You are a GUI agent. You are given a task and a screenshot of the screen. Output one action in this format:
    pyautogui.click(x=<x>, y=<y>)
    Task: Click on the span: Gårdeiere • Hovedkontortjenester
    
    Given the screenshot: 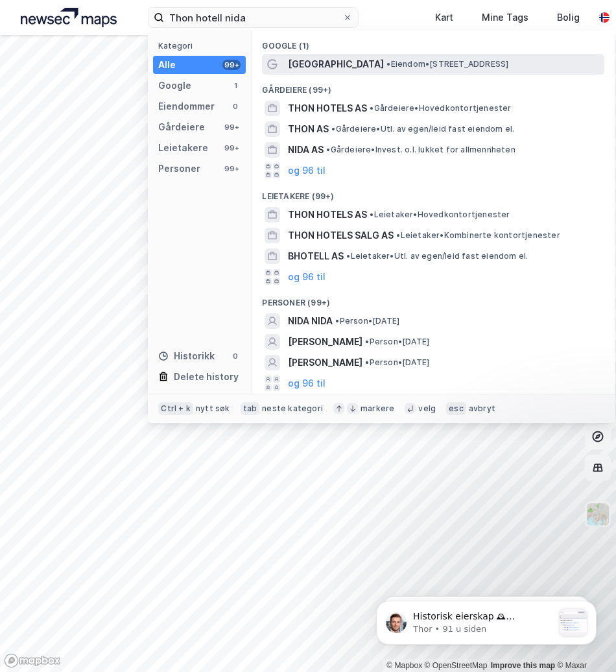 What is the action you would take?
    pyautogui.click(x=440, y=108)
    